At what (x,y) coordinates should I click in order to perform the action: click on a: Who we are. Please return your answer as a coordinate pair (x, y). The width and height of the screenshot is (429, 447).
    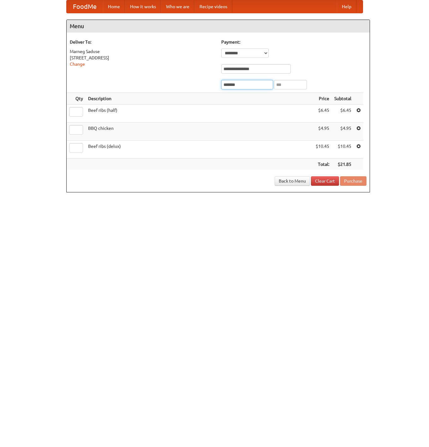
    Looking at the image, I should click on (178, 7).